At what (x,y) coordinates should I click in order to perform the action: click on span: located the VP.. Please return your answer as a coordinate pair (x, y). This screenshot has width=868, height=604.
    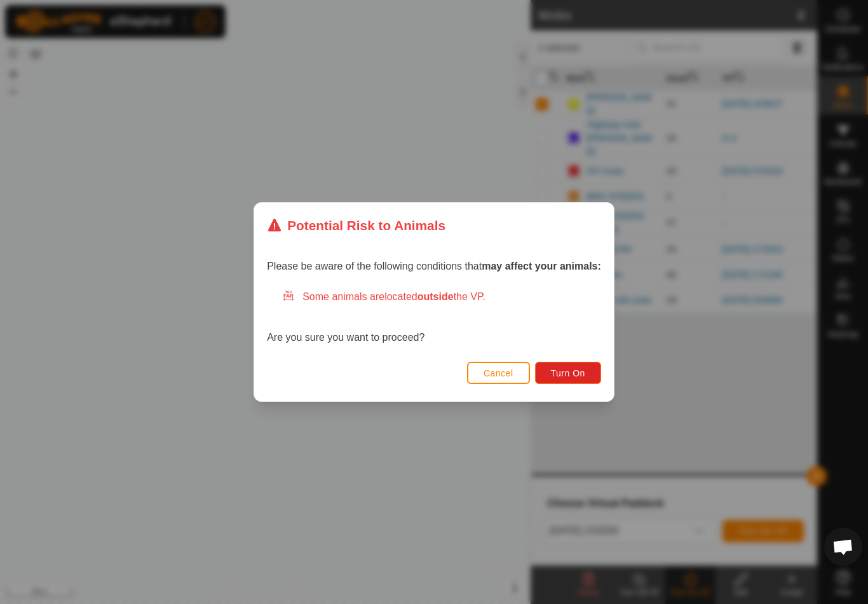
    Looking at the image, I should click on (435, 296).